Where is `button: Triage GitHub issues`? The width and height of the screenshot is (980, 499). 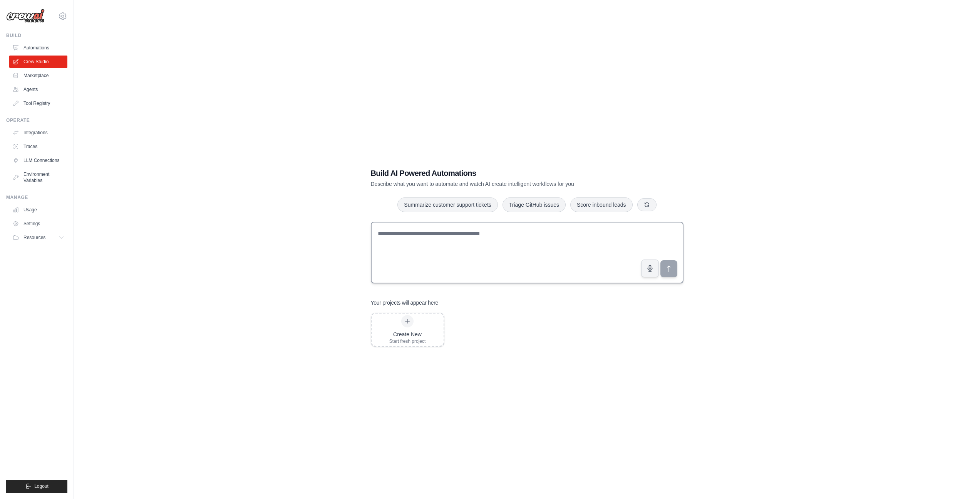
button: Triage GitHub issues is located at coordinates (535, 204).